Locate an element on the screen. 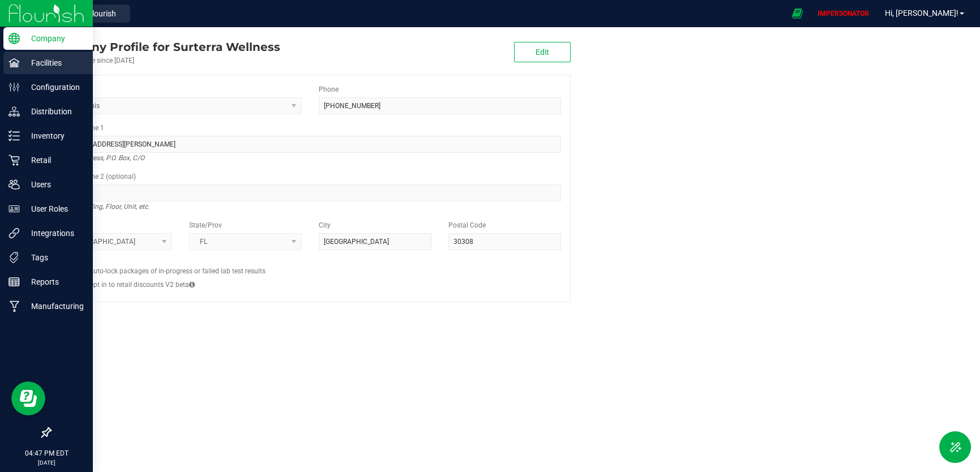 The height and width of the screenshot is (472, 980). span: Edit is located at coordinates (542, 52).